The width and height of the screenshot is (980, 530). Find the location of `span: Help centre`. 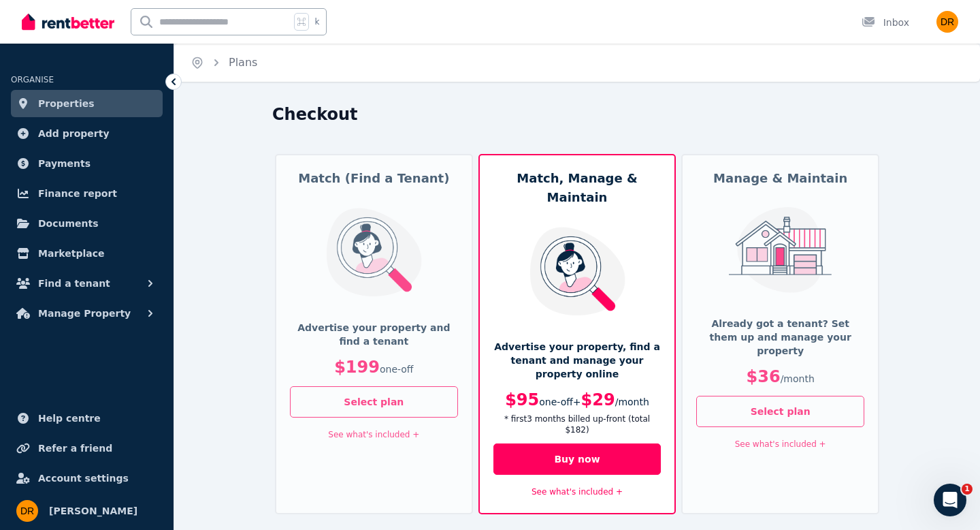

span: Help centre is located at coordinates (69, 418).